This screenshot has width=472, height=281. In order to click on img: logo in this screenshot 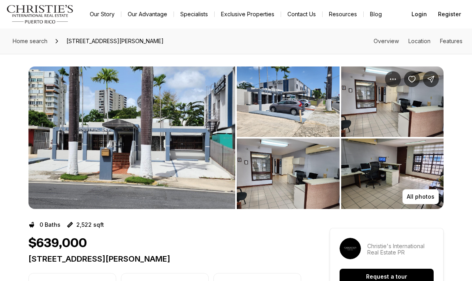, I will do `click(40, 14)`.